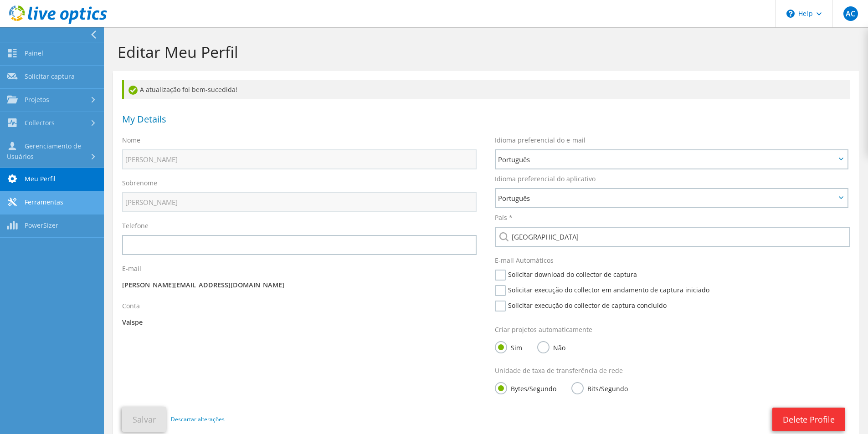  What do you see at coordinates (581, 306) in the screenshot?
I see `label: Solicitar execução do collector de captura concluído` at bounding box center [581, 306].